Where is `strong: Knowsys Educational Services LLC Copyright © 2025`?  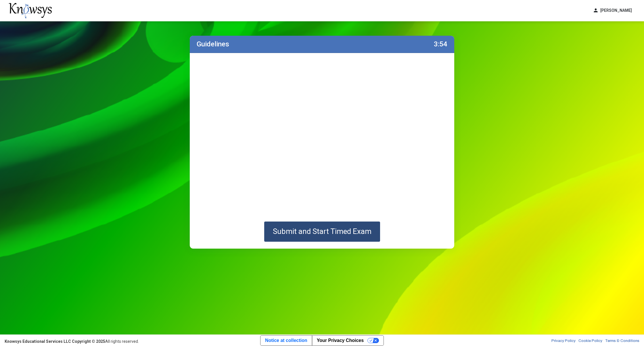 strong: Knowsys Educational Services LLC Copyright © 2025 is located at coordinates (55, 341).